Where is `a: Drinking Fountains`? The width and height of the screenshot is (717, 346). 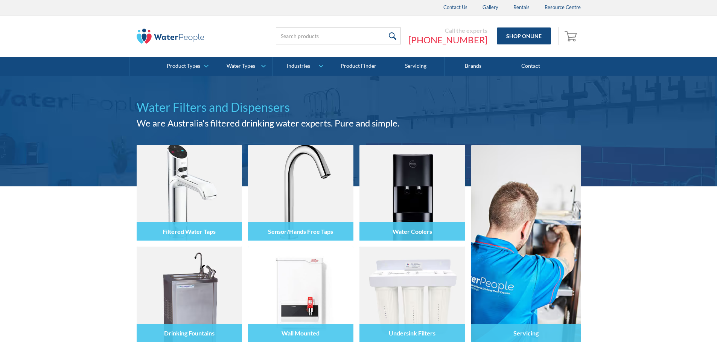
a: Drinking Fountains is located at coordinates (189, 294).